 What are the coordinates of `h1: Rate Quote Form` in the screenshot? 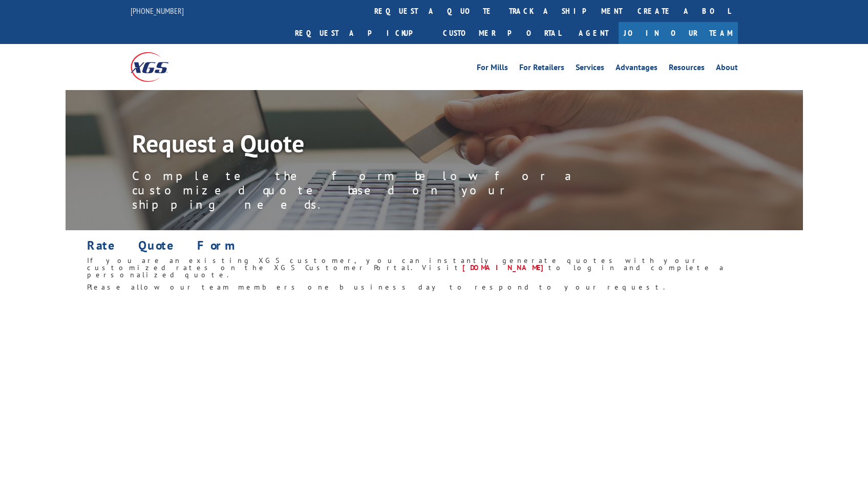 It's located at (434, 248).